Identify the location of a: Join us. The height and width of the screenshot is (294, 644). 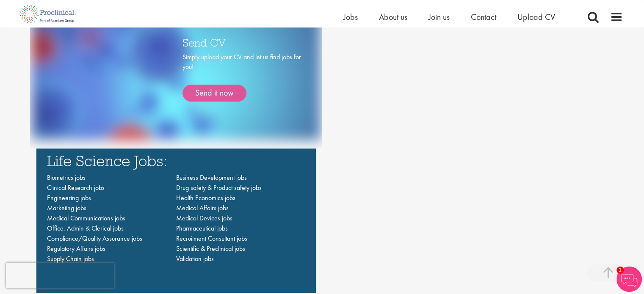
(439, 17).